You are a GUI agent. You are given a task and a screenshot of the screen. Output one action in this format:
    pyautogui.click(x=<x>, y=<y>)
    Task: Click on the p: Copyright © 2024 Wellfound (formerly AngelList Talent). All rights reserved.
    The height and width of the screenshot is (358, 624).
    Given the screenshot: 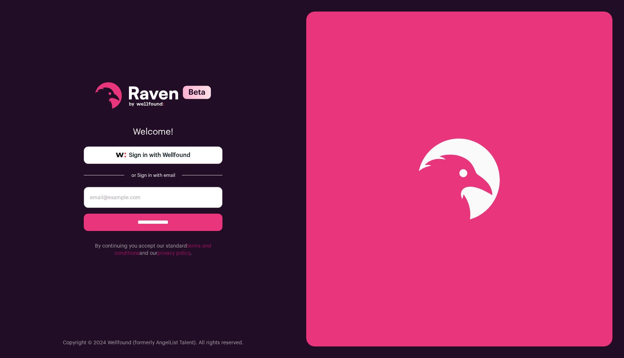 What is the action you would take?
    pyautogui.click(x=153, y=343)
    